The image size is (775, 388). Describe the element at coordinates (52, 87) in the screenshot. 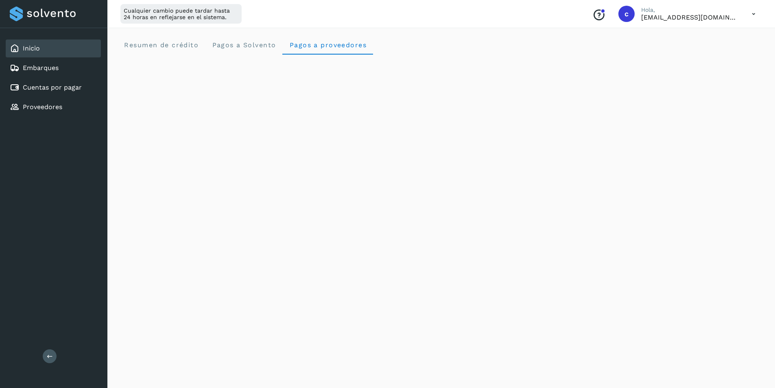

I see `a: Cuentas por pagar` at that location.